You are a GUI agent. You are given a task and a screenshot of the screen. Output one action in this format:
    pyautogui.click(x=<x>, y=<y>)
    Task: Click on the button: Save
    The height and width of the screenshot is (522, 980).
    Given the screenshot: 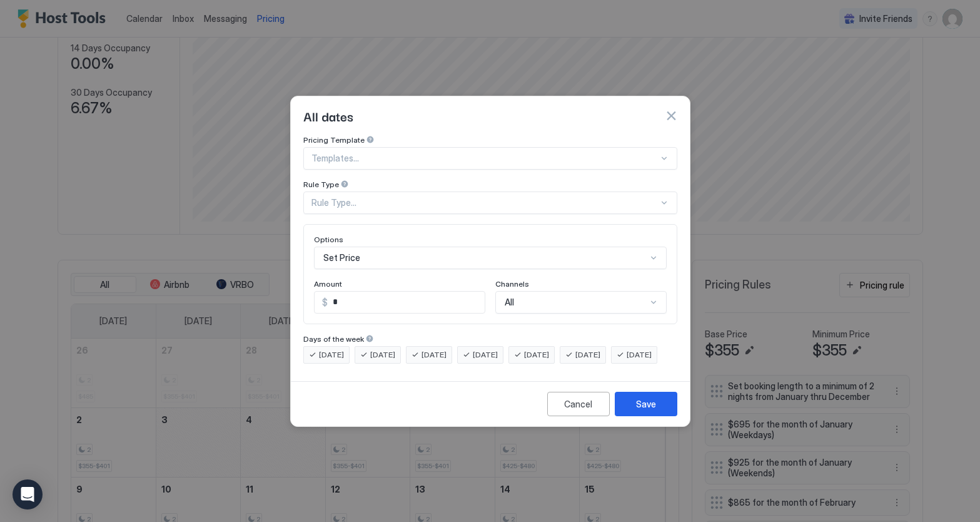 What is the action you would take?
    pyautogui.click(x=646, y=403)
    